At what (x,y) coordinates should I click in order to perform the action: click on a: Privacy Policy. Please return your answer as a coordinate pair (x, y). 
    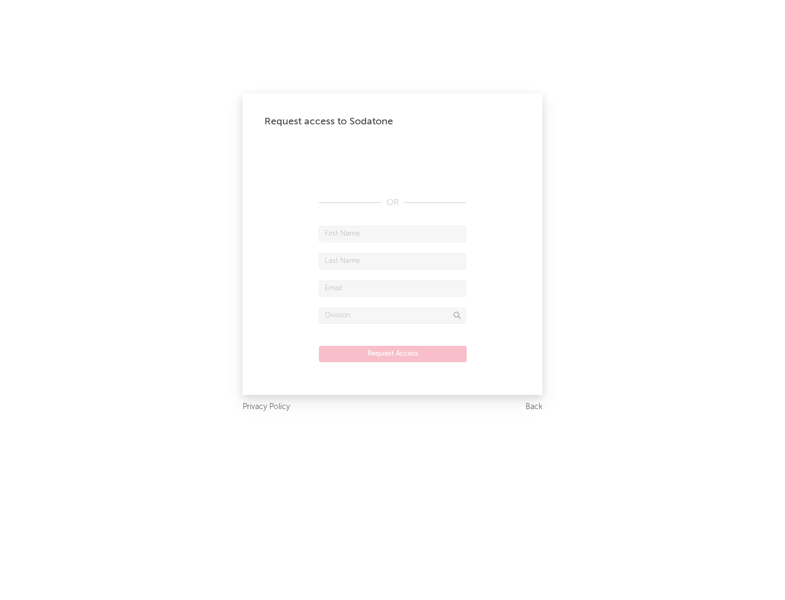
    Looking at the image, I should click on (266, 407).